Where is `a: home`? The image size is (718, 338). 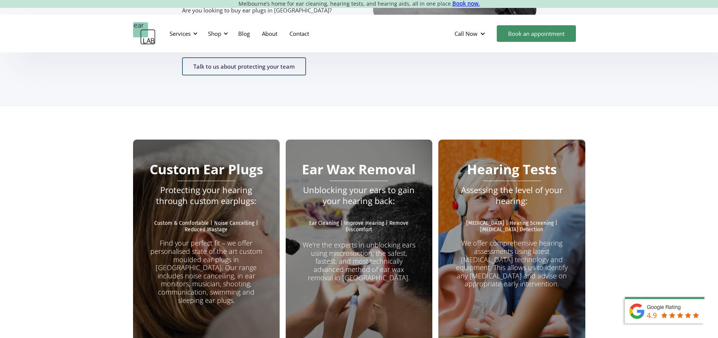 a: home is located at coordinates (144, 34).